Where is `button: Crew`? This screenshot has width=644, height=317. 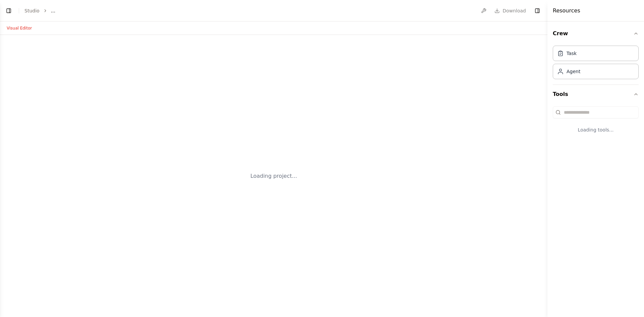
button: Crew is located at coordinates (596, 34).